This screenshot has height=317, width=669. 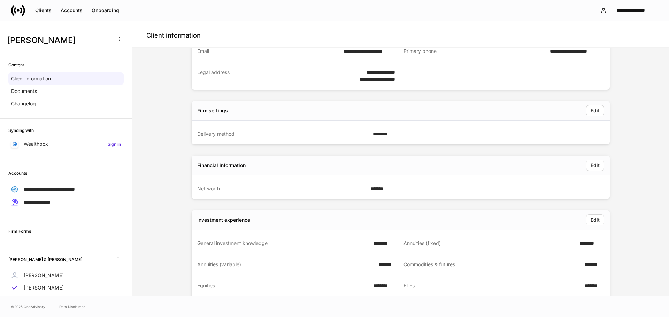 What do you see at coordinates (224, 220) in the screenshot?
I see `div: Investment experience` at bounding box center [224, 220].